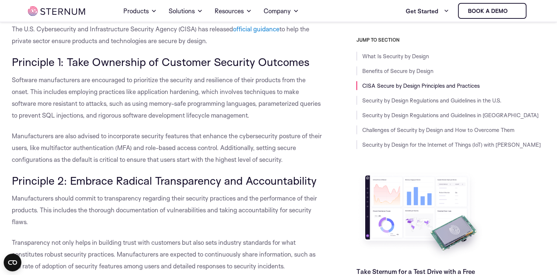 This screenshot has height=275, width=557. What do you see at coordinates (164, 180) in the screenshot?
I see `span: Principle 2: Embrace Radical Transparency and Accountability` at bounding box center [164, 180].